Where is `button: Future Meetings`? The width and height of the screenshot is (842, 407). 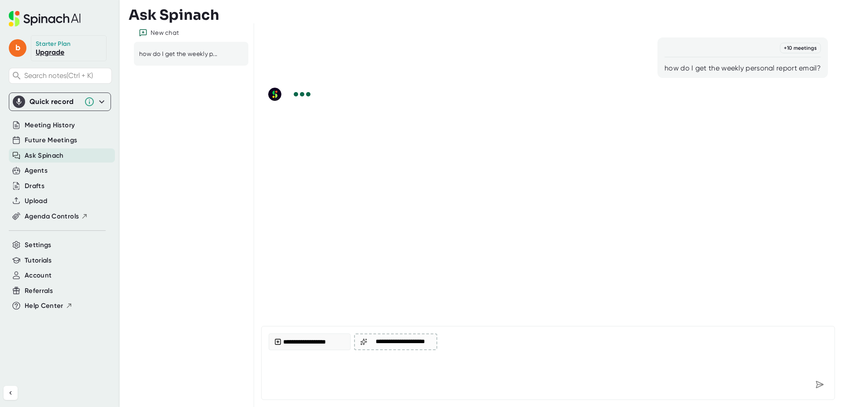
button: Future Meetings is located at coordinates (51, 140).